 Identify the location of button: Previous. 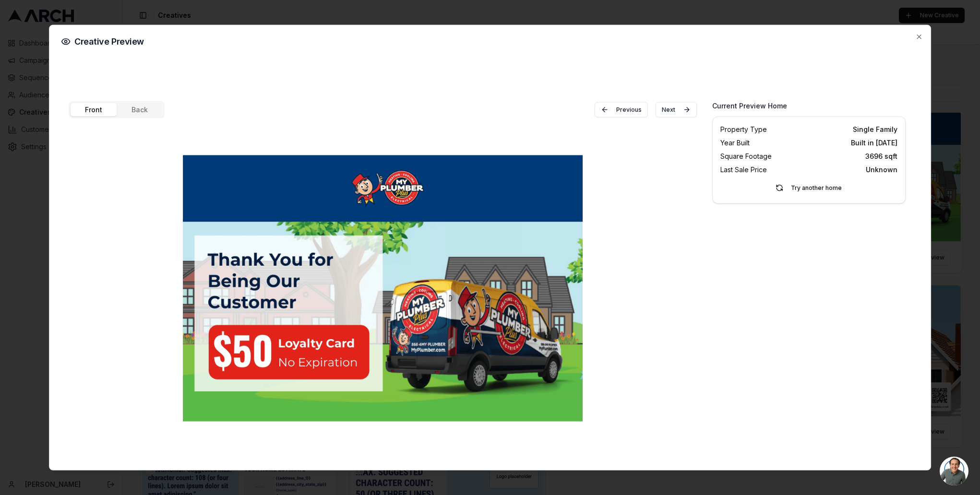
(621, 110).